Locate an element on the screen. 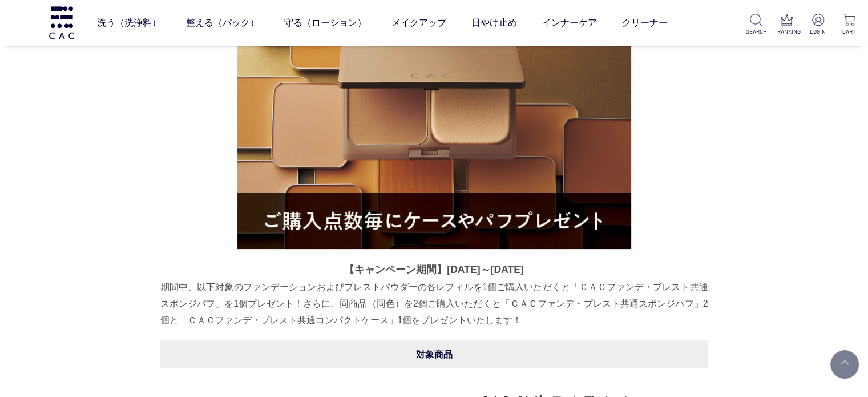 Image resolution: width=868 pixels, height=397 pixels. a: 整える（パック） is located at coordinates (222, 23).